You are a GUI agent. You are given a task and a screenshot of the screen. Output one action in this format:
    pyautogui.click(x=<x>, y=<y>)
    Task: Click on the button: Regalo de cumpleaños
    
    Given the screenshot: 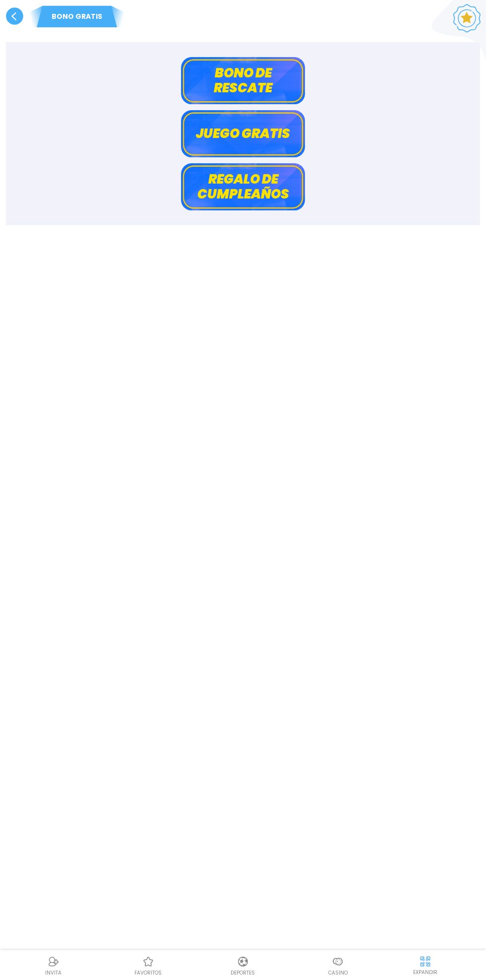 What is the action you would take?
    pyautogui.click(x=243, y=186)
    